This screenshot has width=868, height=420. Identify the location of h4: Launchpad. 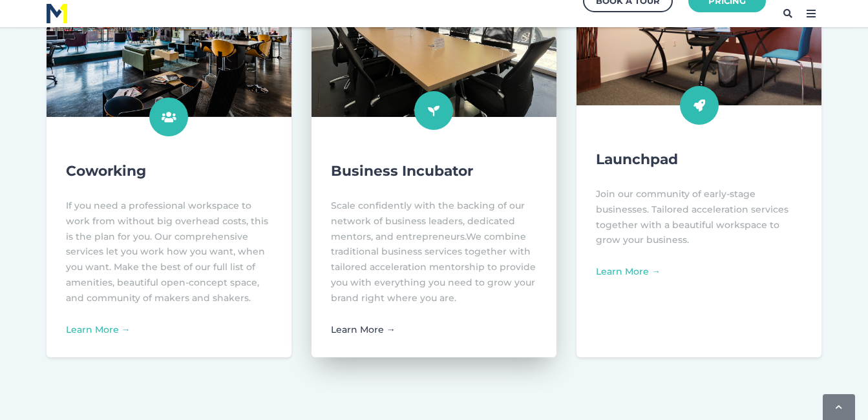
(698, 160).